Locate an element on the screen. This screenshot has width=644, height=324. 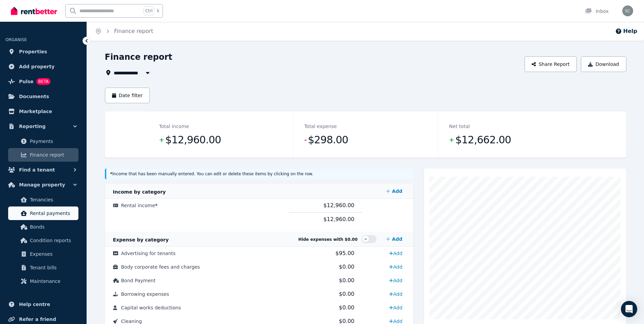
span: $12,662.00 is located at coordinates (483, 140).